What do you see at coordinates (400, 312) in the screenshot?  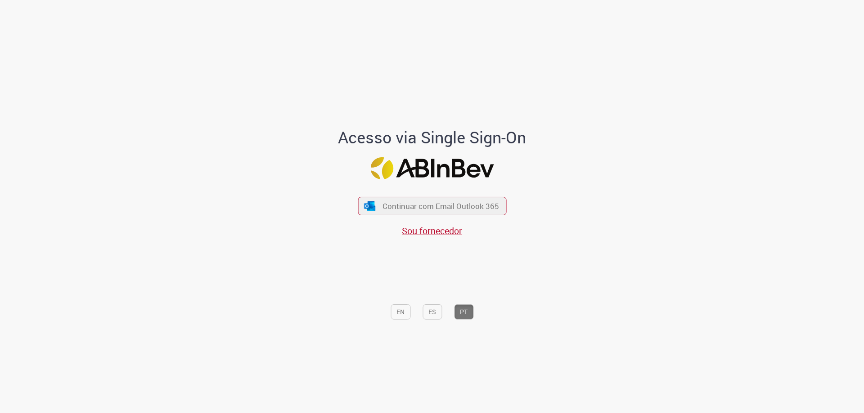 I see `button: EN` at bounding box center [400, 312].